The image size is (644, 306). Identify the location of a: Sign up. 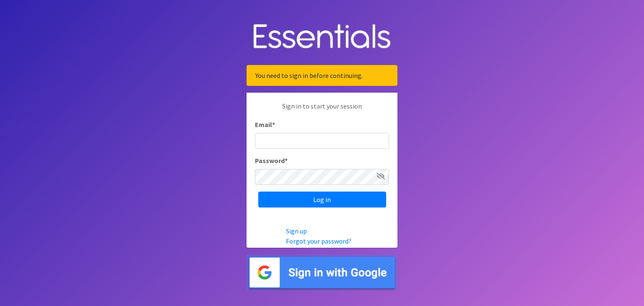
(297, 231).